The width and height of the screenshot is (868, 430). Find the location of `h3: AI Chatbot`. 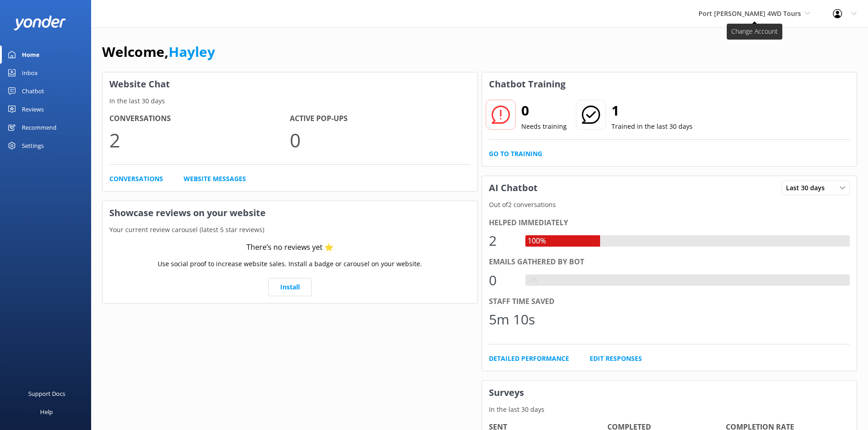

h3: AI Chatbot is located at coordinates (513, 188).